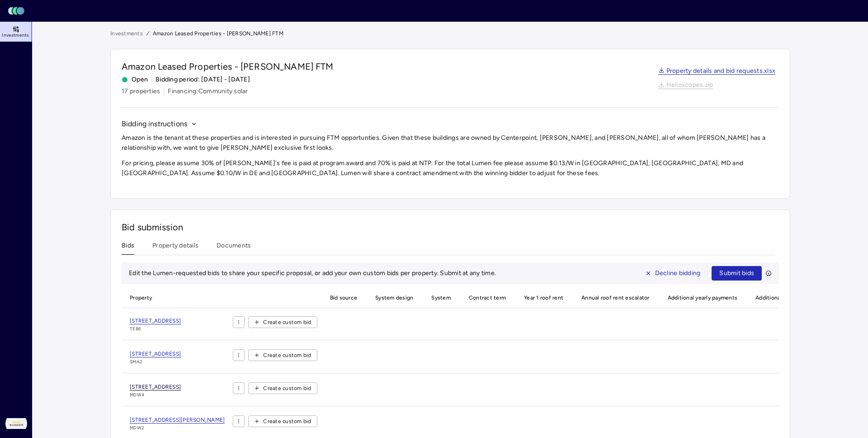 Image resolution: width=868 pixels, height=438 pixels. I want to click on span: Contract term, so click(488, 298).